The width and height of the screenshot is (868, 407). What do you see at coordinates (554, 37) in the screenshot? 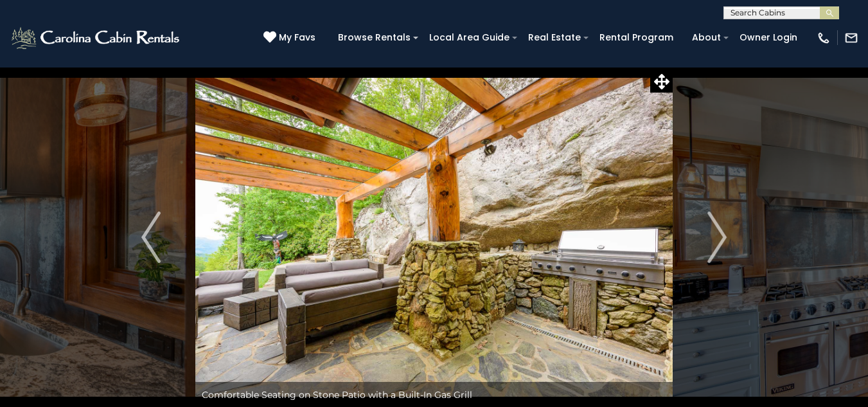
I see `a: Real Estate` at bounding box center [554, 37].